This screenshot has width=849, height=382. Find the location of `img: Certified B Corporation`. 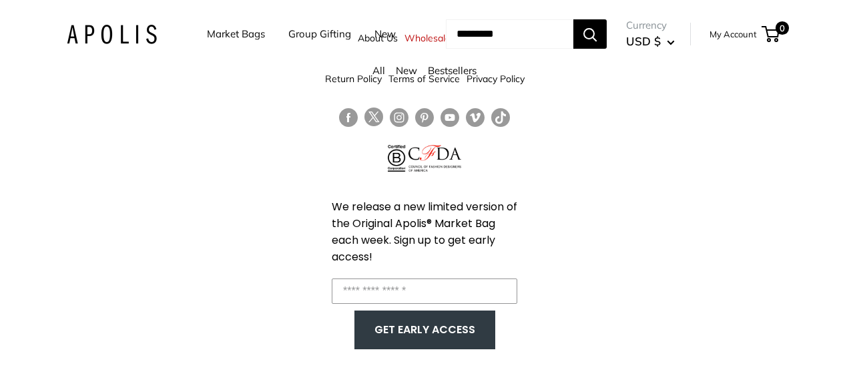

img: Certified B Corporation is located at coordinates (397, 158).